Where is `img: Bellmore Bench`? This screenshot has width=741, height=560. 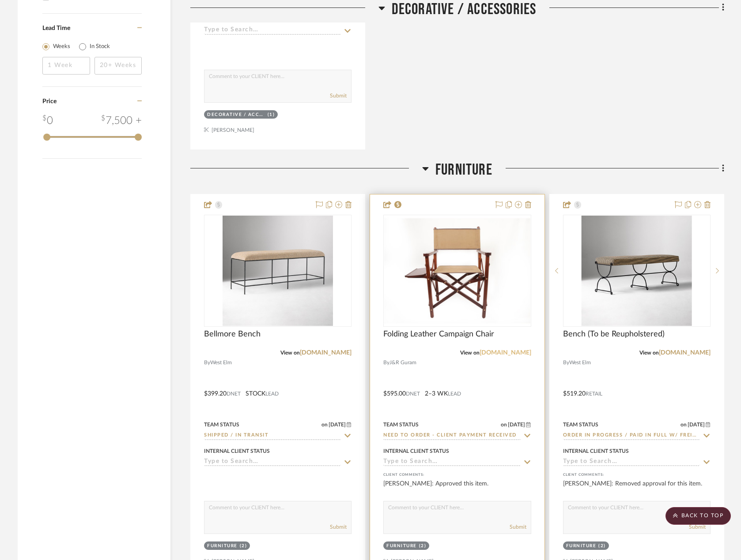 img: Bellmore Bench is located at coordinates (277, 271).